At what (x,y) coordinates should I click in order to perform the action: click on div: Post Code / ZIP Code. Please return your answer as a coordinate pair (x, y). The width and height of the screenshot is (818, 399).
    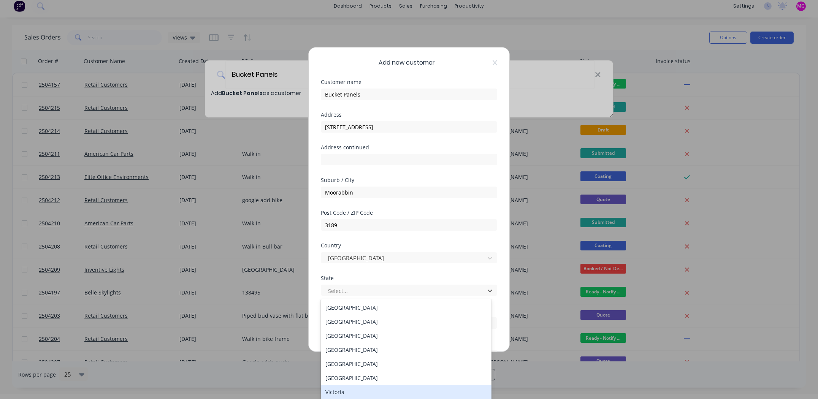
    Looking at the image, I should click on (409, 213).